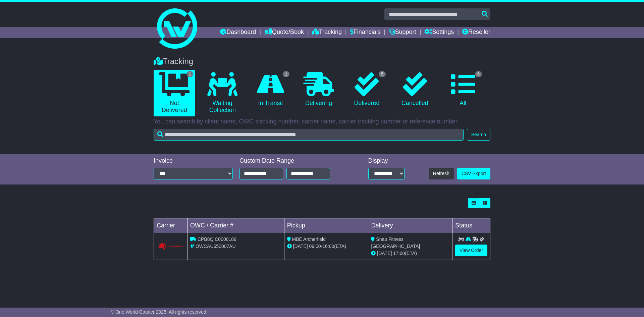  Describe the element at coordinates (284, 32) in the screenshot. I see `a: Quote/Book` at that location.